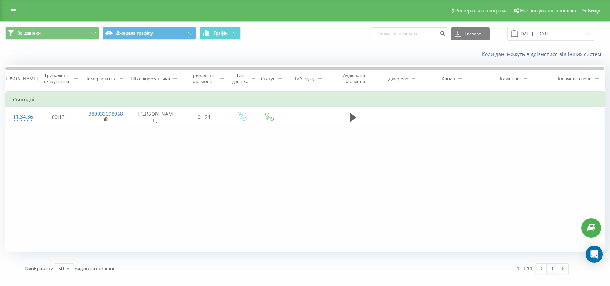  I want to click on td: 01:24, so click(204, 117).